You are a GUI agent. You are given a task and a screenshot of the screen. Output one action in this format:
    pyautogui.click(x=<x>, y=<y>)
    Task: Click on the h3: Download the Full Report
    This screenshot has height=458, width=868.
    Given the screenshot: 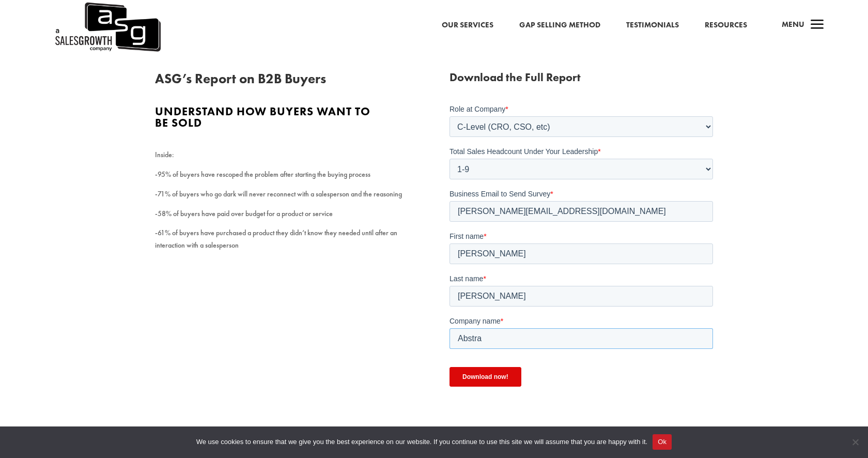 What is the action you would take?
    pyautogui.click(x=582, y=80)
    